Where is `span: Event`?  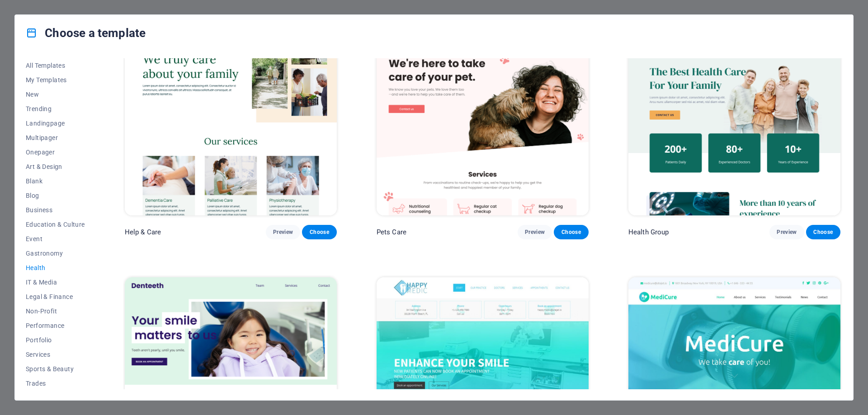
span: Event is located at coordinates (56, 239).